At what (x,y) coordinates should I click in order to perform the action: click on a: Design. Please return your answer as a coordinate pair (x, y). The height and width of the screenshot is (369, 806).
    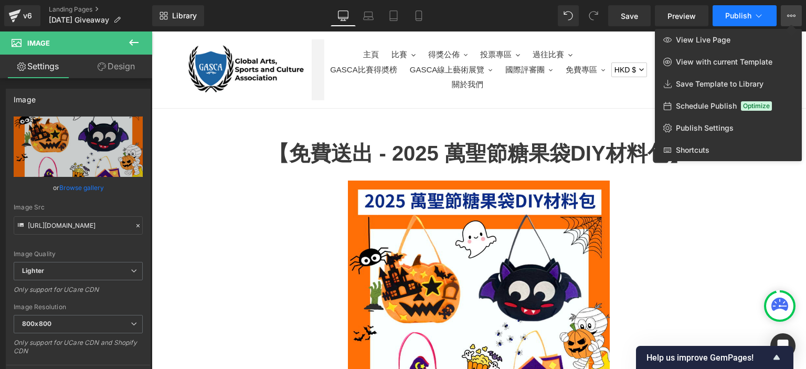
    Looking at the image, I should click on (116, 66).